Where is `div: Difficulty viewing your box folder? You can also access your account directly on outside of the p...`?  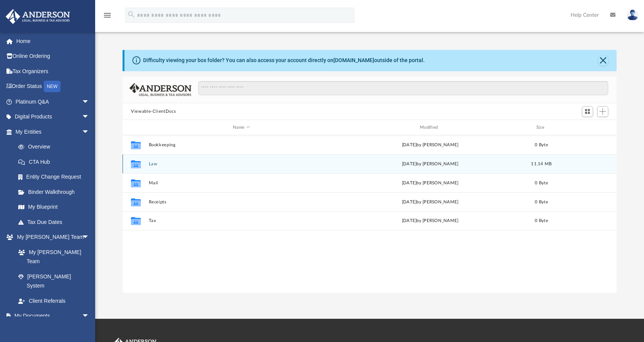
div: Difficulty viewing your box folder? You can also access your account directly on outside of the p... is located at coordinates (284, 60).